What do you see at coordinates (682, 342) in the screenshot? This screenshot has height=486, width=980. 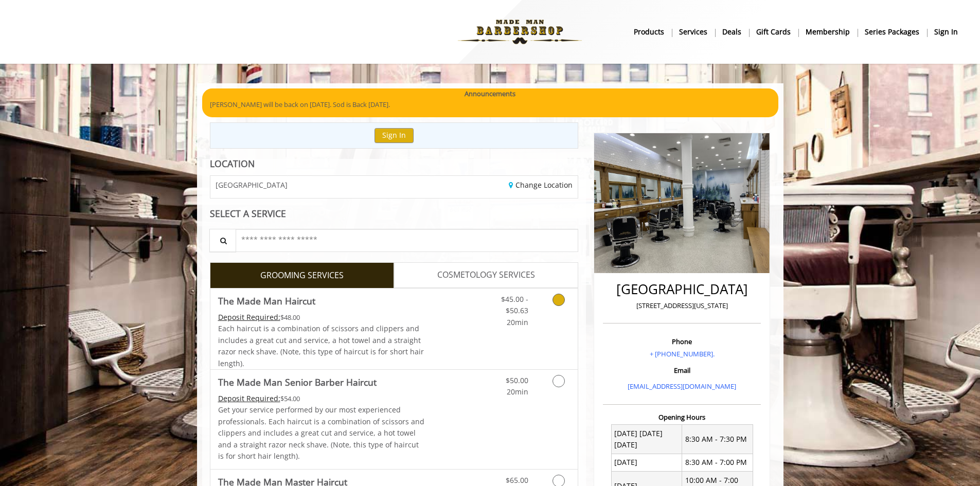 I see `h3: Phone` at bounding box center [682, 342].